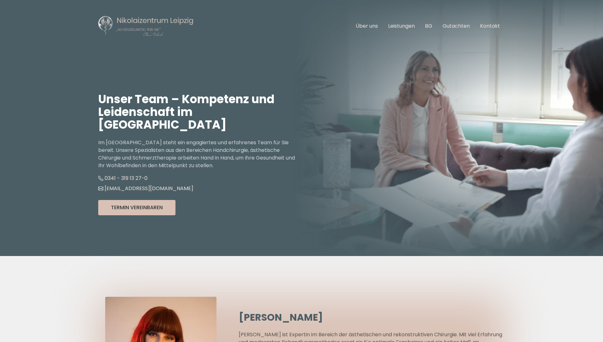 The width and height of the screenshot is (603, 342). What do you see at coordinates (137, 207) in the screenshot?
I see `button: Termin Vereinbaren` at bounding box center [137, 207].